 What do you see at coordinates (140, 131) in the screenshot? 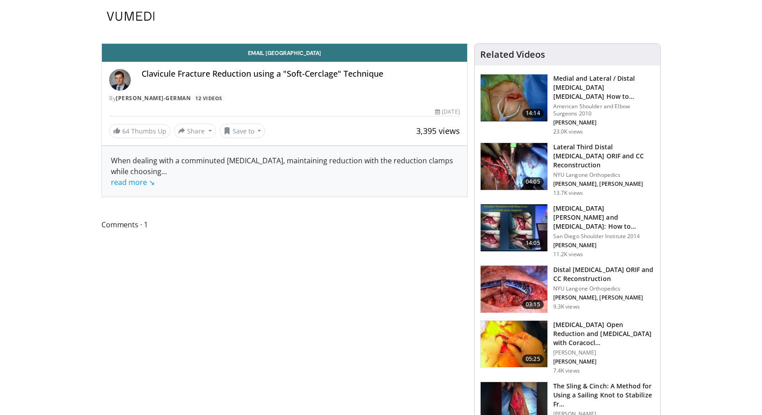
I see `a: 64 Thumbs Up` at bounding box center [140, 131].